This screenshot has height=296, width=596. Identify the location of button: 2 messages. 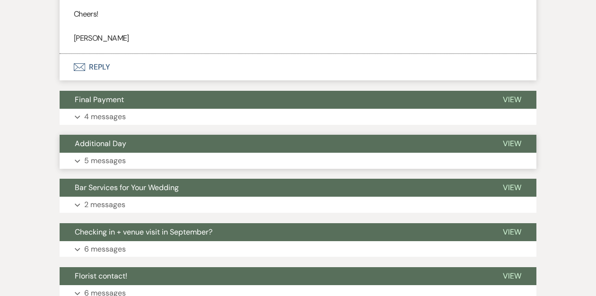
(298, 205).